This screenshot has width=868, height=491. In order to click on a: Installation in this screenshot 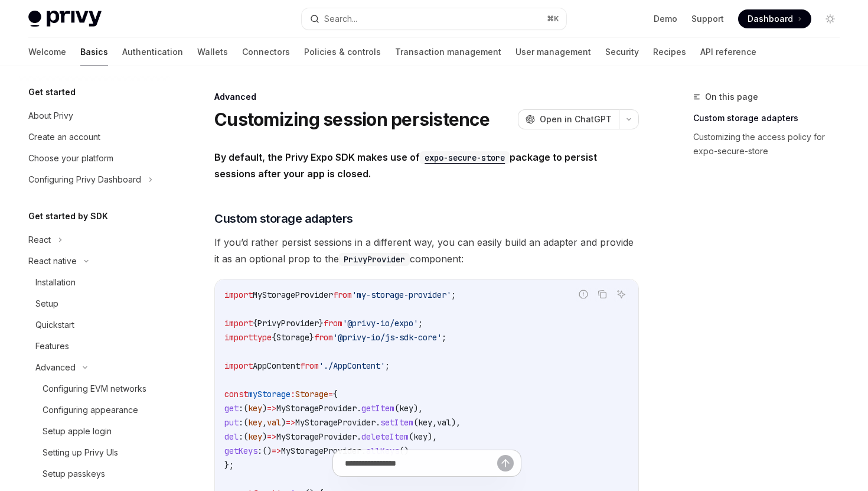, I will do `click(94, 282)`.